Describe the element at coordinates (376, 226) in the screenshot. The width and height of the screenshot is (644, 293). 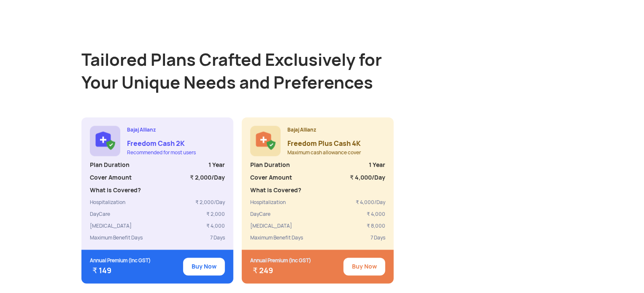
I see `div: ₹ 8,000` at that location.